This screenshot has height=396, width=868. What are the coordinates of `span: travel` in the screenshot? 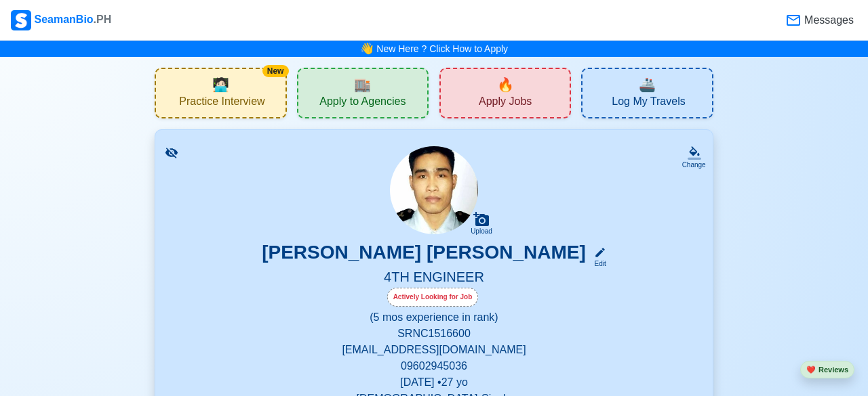 It's located at (647, 85).